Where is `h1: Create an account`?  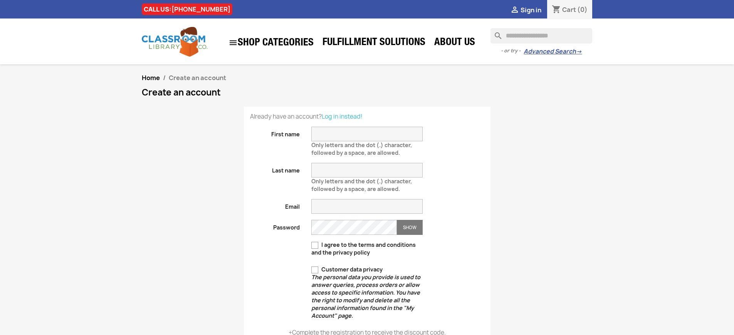 h1: Create an account is located at coordinates (367, 92).